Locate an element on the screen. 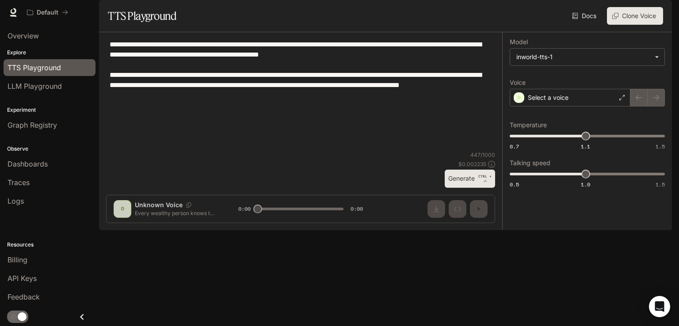 The width and height of the screenshot is (679, 326). span: 1.0 is located at coordinates (585, 184).